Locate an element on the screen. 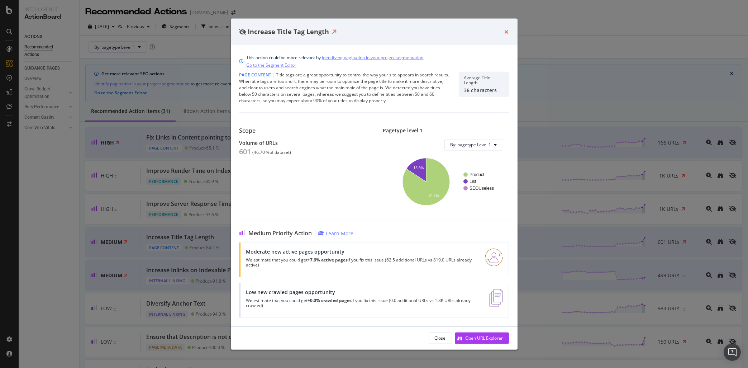  img: e5DMFwAAAABJRU5ErkJggg== is located at coordinates (496, 298).